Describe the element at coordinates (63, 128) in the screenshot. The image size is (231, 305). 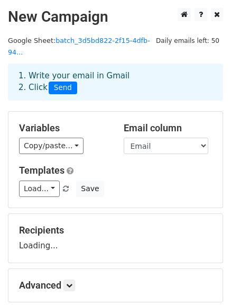
I see `h5: Variables` at that location.